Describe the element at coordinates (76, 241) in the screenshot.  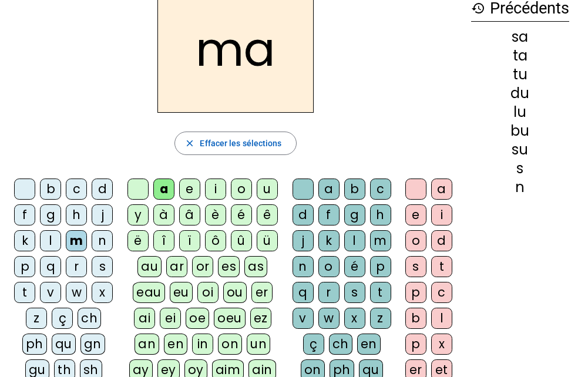
I see `div: m` at that location.